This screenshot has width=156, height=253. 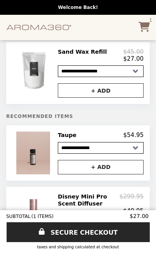 What do you see at coordinates (39, 27) in the screenshot?
I see `img: Brand Logo` at bounding box center [39, 27].